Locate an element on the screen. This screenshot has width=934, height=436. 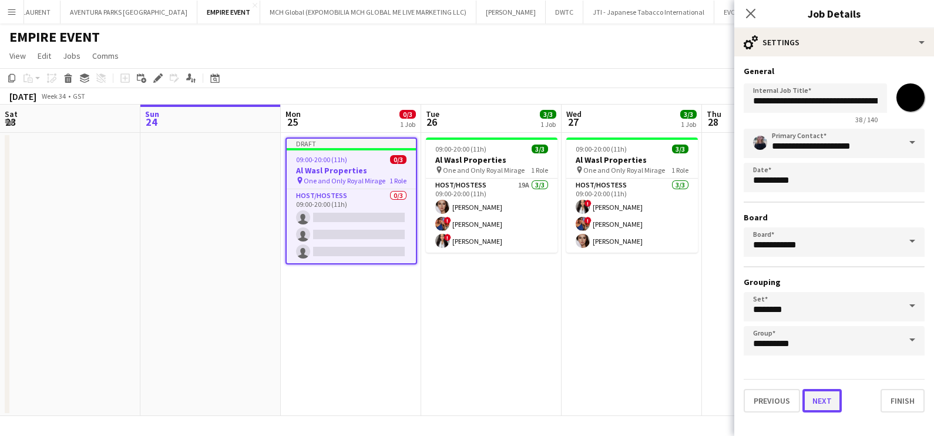
span: Comms is located at coordinates (105, 56).